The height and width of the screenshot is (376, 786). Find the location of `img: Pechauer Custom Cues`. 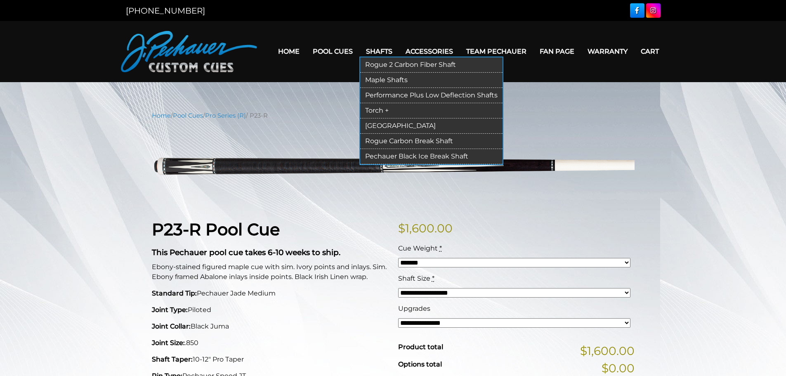

img: Pechauer Custom Cues is located at coordinates (189, 52).